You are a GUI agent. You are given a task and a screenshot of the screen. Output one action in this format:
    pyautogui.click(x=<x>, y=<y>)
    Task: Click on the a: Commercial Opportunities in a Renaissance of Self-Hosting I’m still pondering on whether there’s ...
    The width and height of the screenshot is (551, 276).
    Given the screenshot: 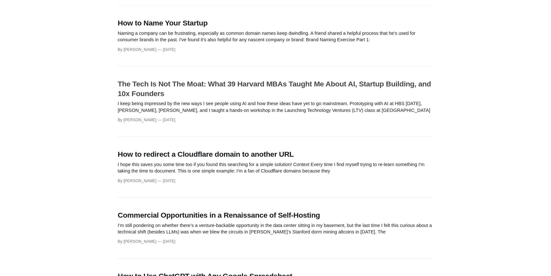 What is the action you would take?
    pyautogui.click(x=275, y=227)
    